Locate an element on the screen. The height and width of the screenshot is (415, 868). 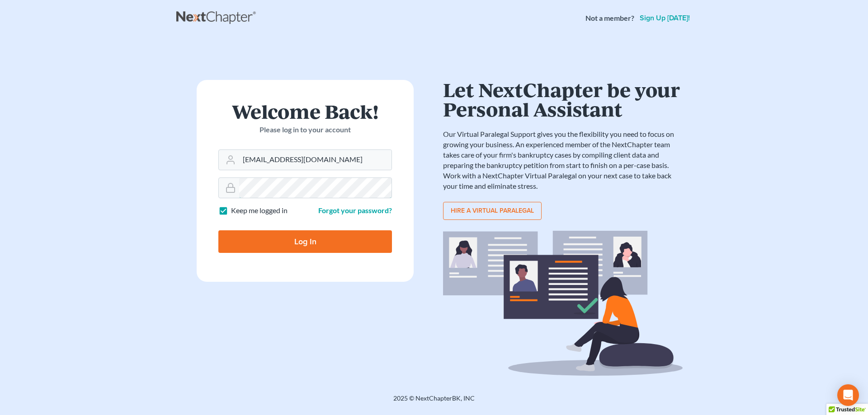
div: 2025 © NextChapterBK, INC is located at coordinates (434, 402).